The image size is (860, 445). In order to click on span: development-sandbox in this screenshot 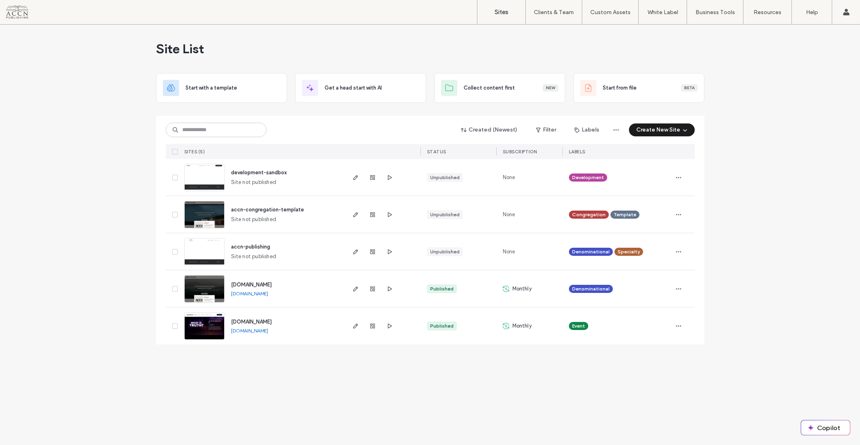, I will do `click(259, 172)`.